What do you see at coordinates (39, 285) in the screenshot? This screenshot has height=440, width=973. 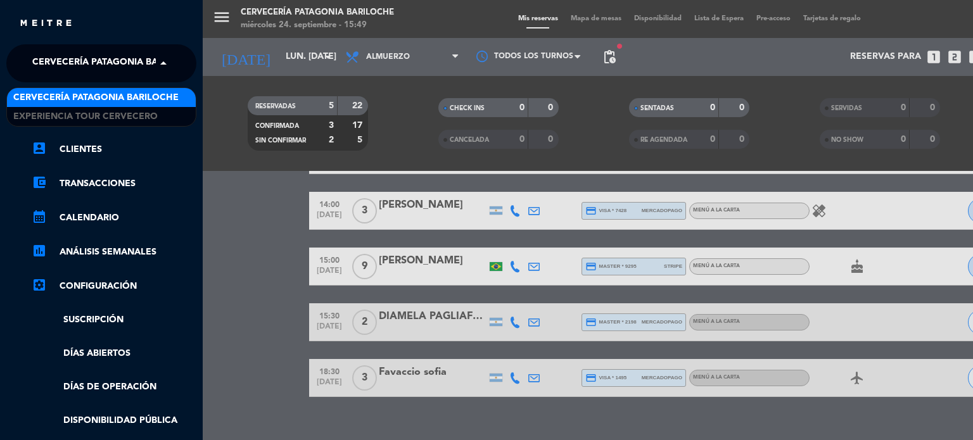 I see `i: settings_applications` at bounding box center [39, 285].